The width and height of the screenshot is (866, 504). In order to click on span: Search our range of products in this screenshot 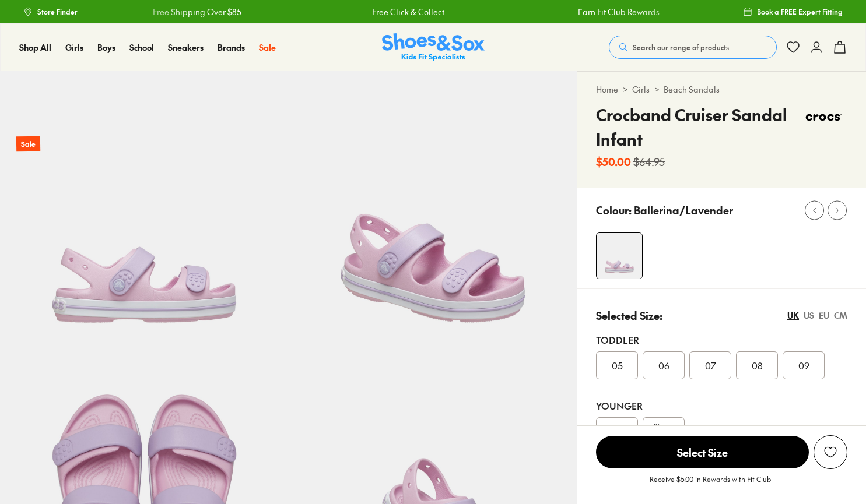, I will do `click(681, 47)`.